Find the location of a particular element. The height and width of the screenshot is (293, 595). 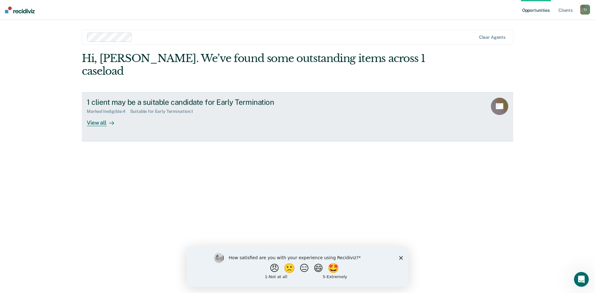

button: 3 is located at coordinates (118, 21).